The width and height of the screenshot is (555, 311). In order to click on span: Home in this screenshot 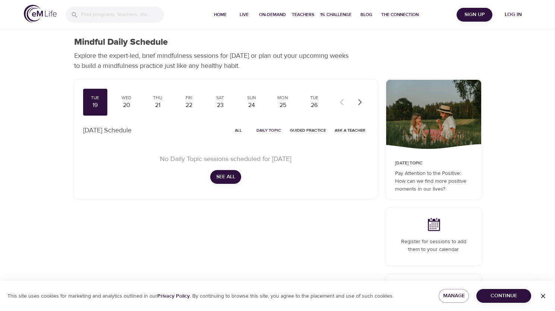, I will do `click(220, 15)`.